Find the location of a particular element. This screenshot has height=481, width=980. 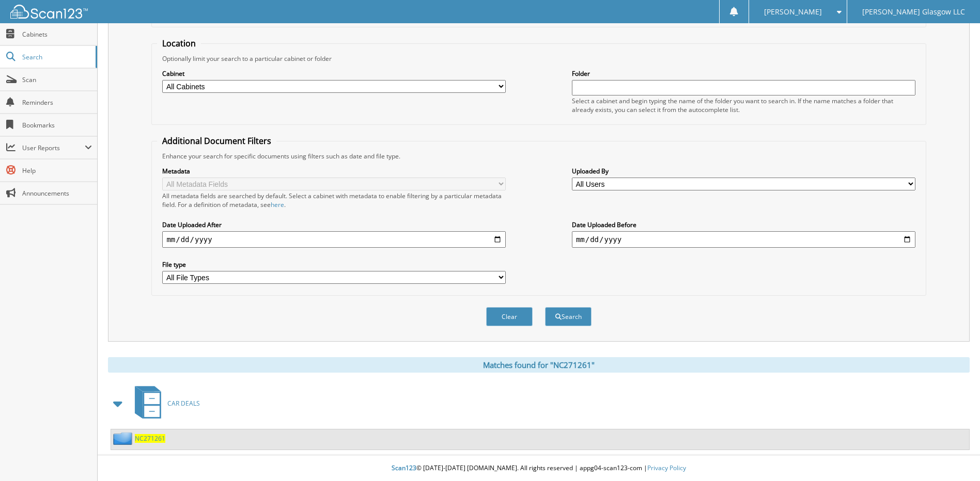

a: Privacy Policy is located at coordinates (667, 468).